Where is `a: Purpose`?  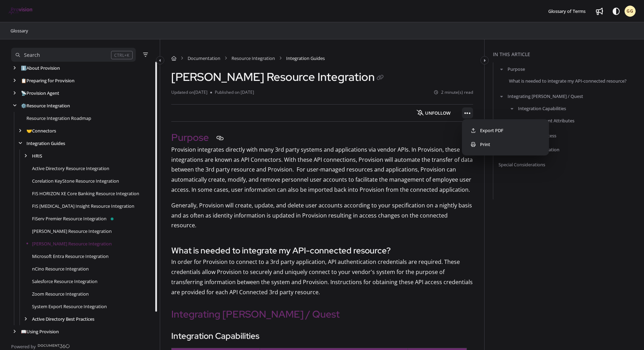
a: Purpose is located at coordinates (516, 69).